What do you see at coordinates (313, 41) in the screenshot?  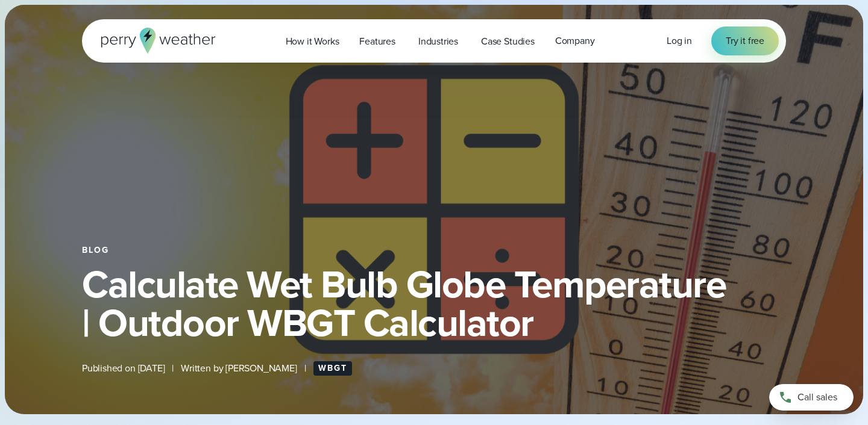 I see `span: How it Works` at bounding box center [313, 41].